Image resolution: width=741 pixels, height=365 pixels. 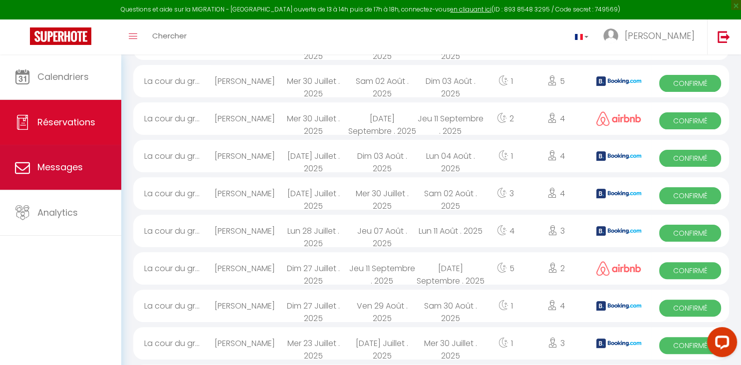 I want to click on span: Messages, so click(x=60, y=167).